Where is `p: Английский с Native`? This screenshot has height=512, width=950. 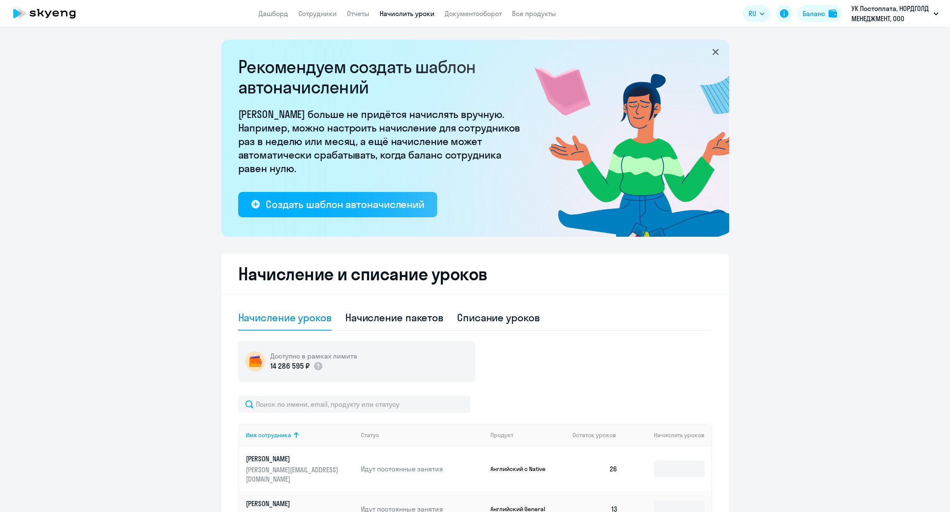 p: Английский с Native is located at coordinates (522, 469).